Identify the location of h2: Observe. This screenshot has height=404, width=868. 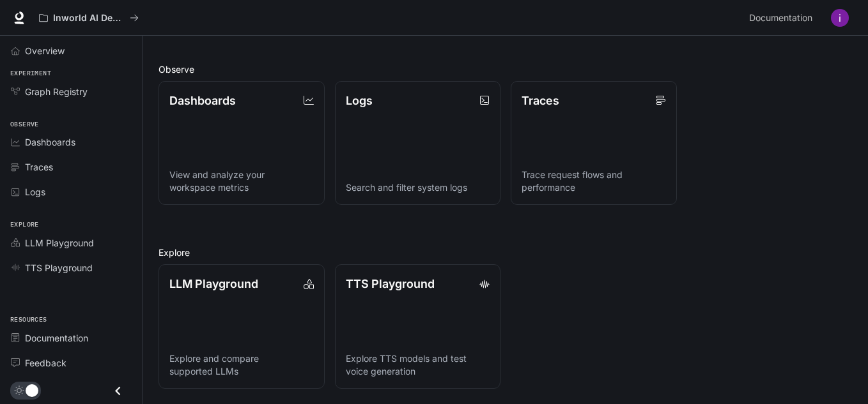
(506, 69).